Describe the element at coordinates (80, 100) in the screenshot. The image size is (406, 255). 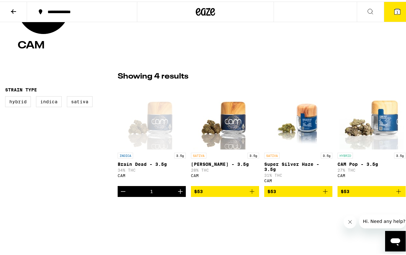
I see `label: Sativa` at that location.